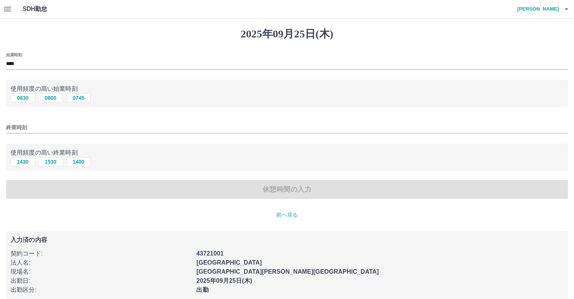 The height and width of the screenshot is (299, 574). I want to click on label: 始業時刻, so click(14, 54).